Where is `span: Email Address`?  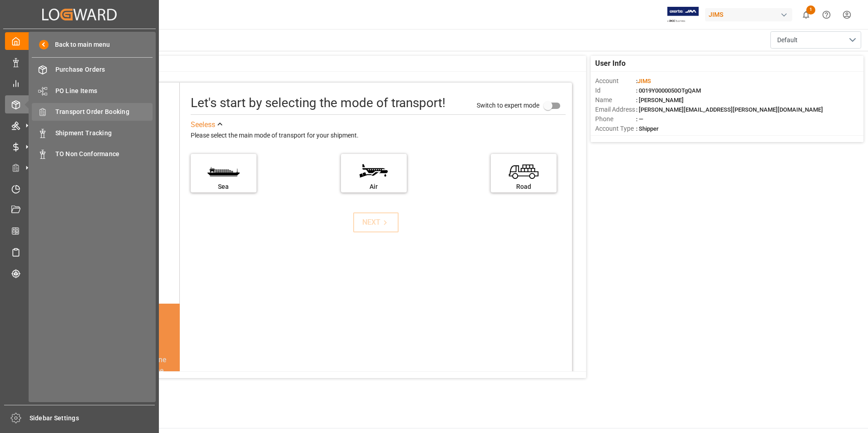 span: Email Address is located at coordinates (616, 109).